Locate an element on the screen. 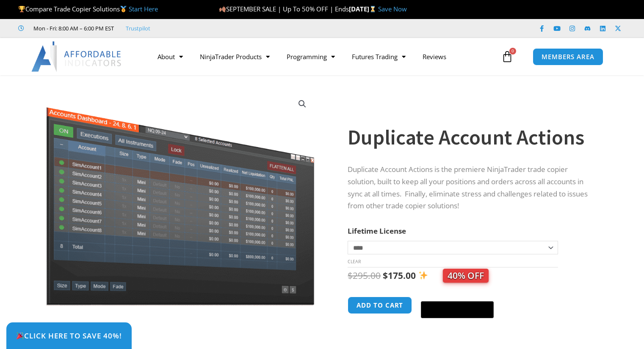 This screenshot has width=644, height=349. img: LogoAI | Affordable Indicators – NinjaTrader is located at coordinates (77, 57).